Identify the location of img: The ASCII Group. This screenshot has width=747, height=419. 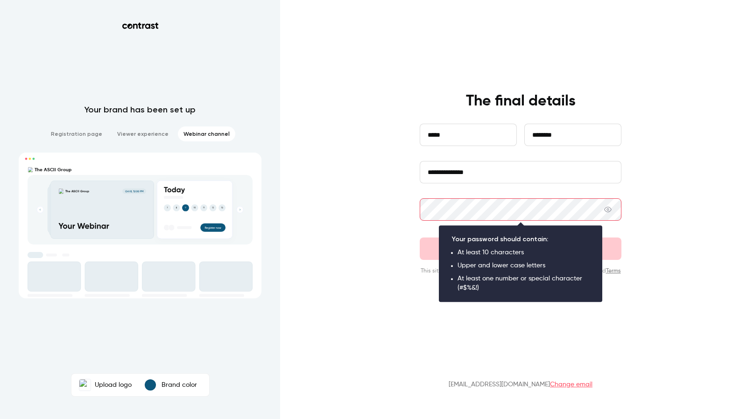
(85, 385).